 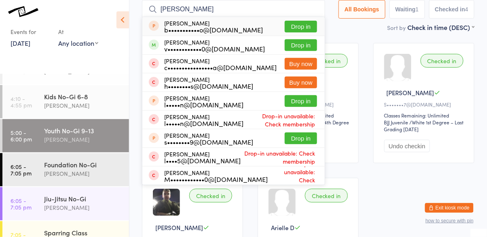 What do you see at coordinates (78, 32) in the screenshot?
I see `div: At` at bounding box center [78, 32].